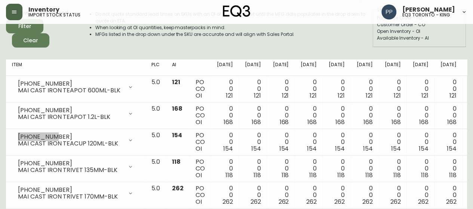  What do you see at coordinates (44, 10) in the screenshot?
I see `span: Inventory` at bounding box center [44, 10].